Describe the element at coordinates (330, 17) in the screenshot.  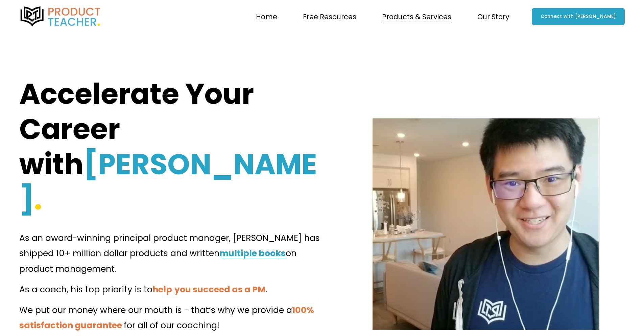
I see `span: Free Resources` at that location.